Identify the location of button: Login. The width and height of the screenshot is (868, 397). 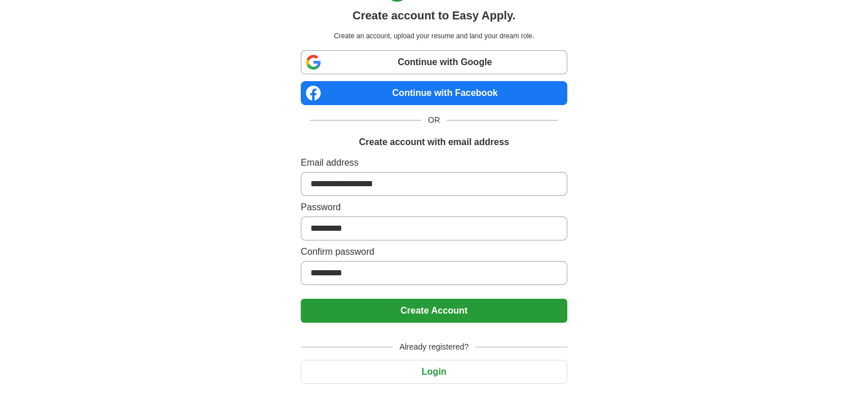
(434, 372).